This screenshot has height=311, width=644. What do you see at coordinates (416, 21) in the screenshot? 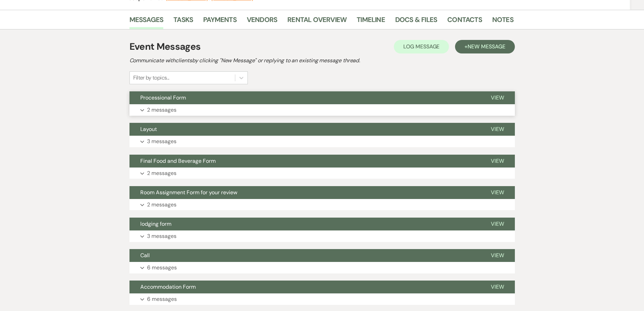
I see `a: Docs & Files` at bounding box center [416, 21].